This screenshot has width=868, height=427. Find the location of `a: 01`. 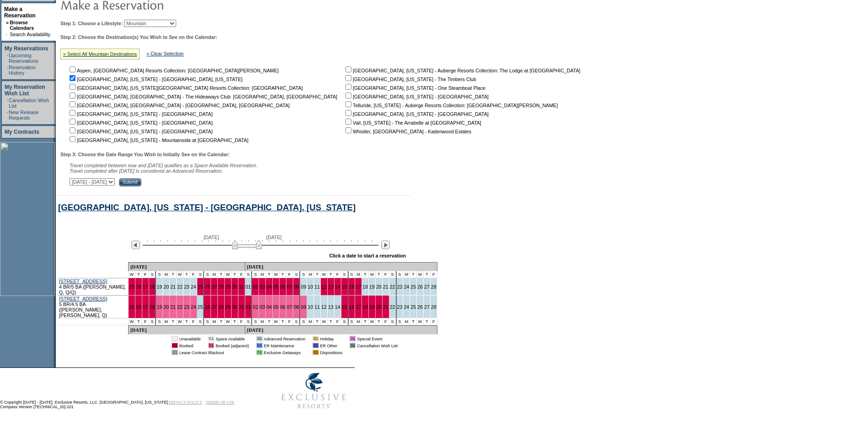

a: 01 is located at coordinates (249, 286).